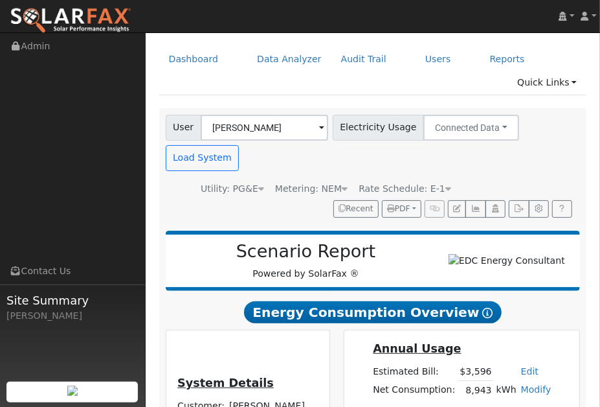  Describe the element at coordinates (225, 383) in the screenshot. I see `u: System Details` at that location.